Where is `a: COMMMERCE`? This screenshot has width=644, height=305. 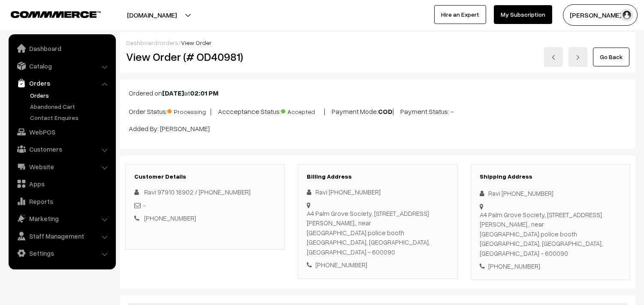 a: COMMMERCE is located at coordinates (48, 14).